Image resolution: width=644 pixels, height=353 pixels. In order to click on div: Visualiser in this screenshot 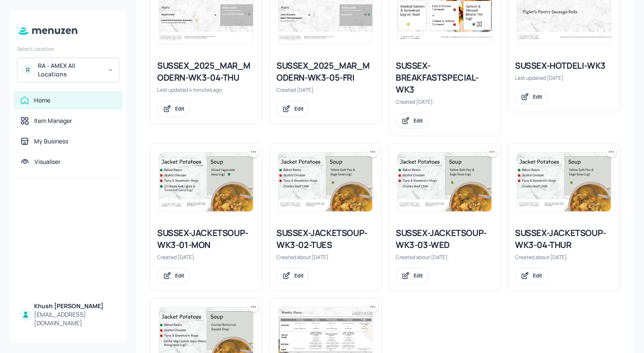, I will do `click(47, 162)`.